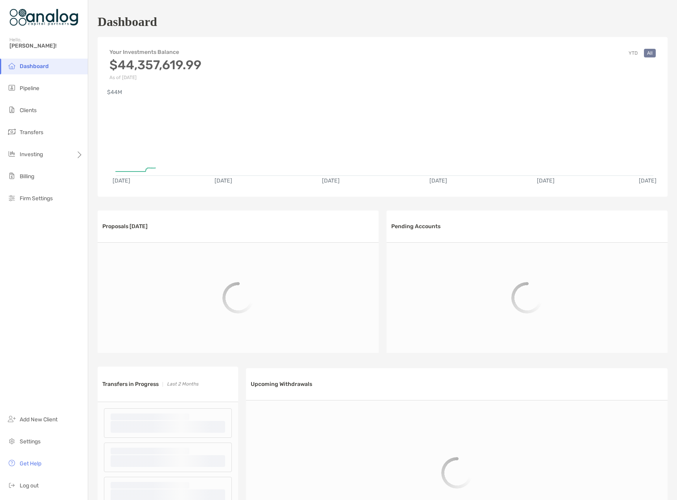 Image resolution: width=677 pixels, height=500 pixels. I want to click on img: investing icon, so click(12, 154).